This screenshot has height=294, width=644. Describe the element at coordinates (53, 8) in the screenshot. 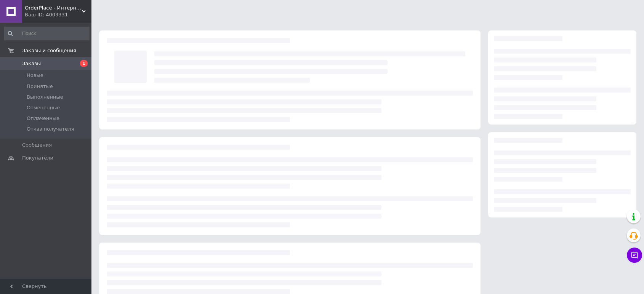

I see `span: OrderPlace - Интернет-магазин товаров для дома` at that location.